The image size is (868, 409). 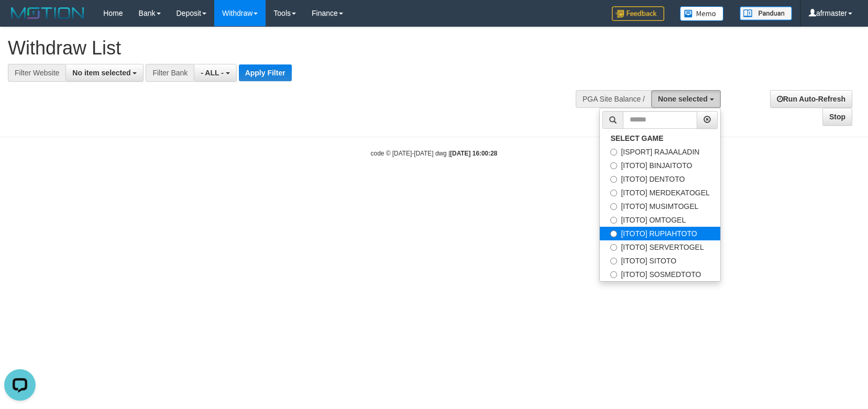 I want to click on button: Open LiveChat chat widget, so click(x=20, y=20).